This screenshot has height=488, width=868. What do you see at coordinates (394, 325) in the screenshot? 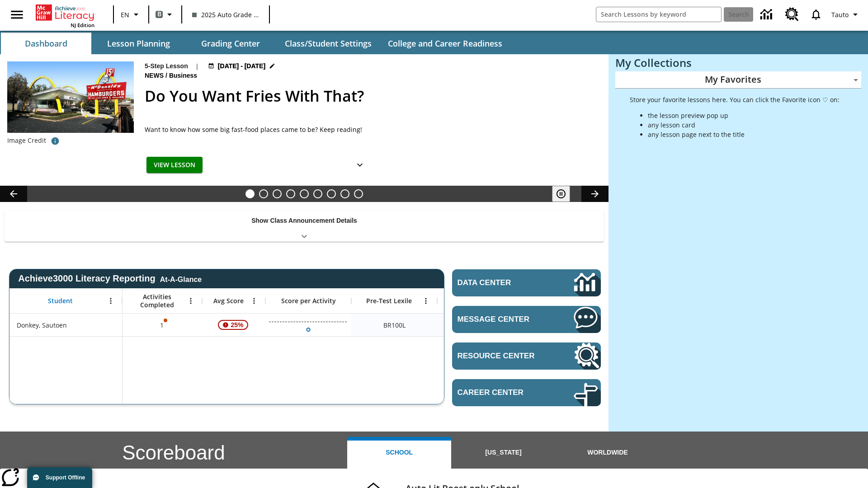
I see `span: Beginning reader 100 Lexile, Donkey, Sautoen` at bounding box center [394, 325].